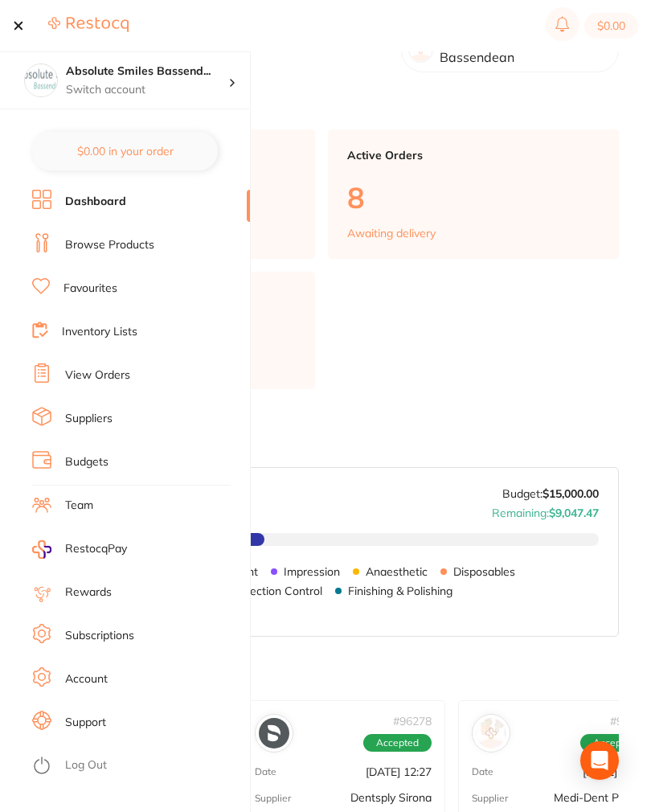 Image resolution: width=651 pixels, height=812 pixels. I want to click on a: Team, so click(78, 506).